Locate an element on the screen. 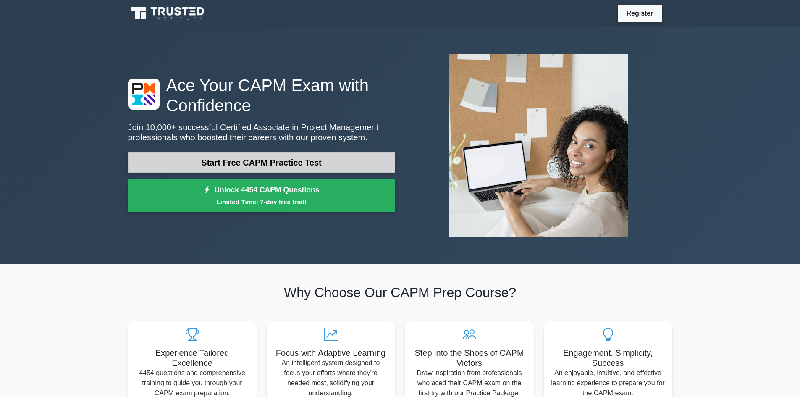 The image size is (800, 397). h5: Step into the Shoes of CAPM Victors is located at coordinates (469, 358).